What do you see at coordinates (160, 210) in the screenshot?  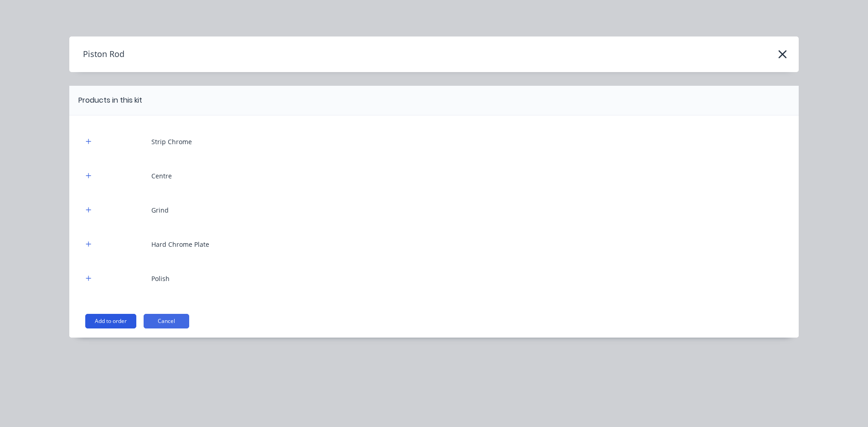 I see `div: Grind` at bounding box center [160, 210].